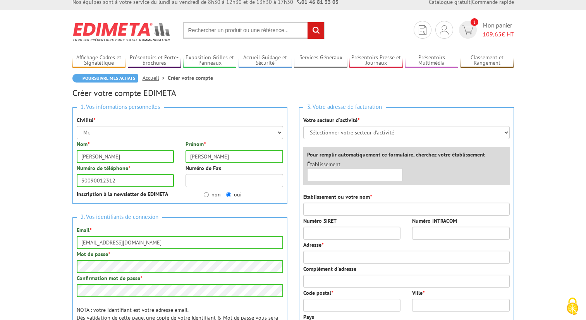 The image size is (586, 320). Describe the element at coordinates (432, 60) in the screenshot. I see `a: Présentoirs Multimédia` at that location.